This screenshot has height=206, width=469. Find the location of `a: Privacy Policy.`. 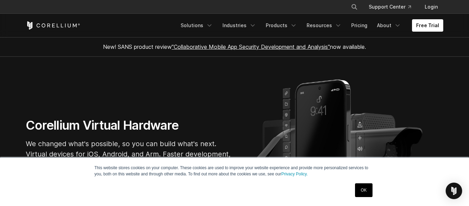

a: Privacy Policy. is located at coordinates (294, 174).